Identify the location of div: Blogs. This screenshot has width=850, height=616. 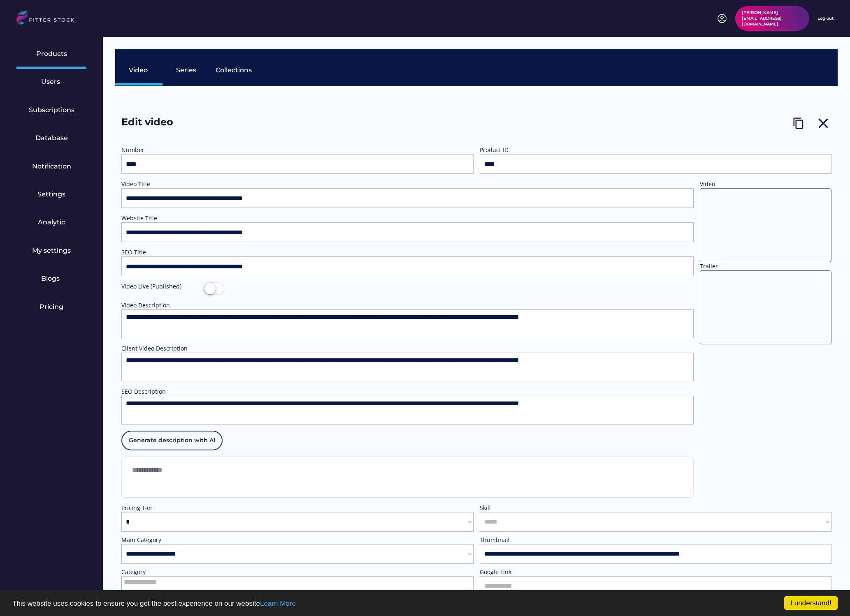
(52, 278).